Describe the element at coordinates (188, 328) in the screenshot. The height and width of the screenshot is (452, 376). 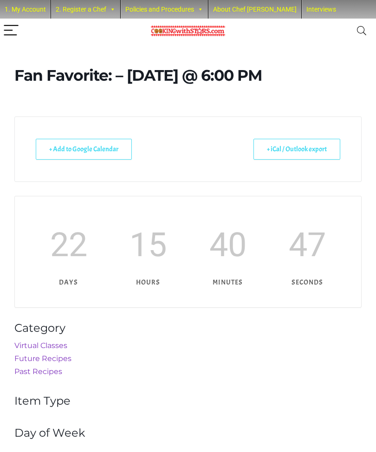
I see `h4: Category` at that location.